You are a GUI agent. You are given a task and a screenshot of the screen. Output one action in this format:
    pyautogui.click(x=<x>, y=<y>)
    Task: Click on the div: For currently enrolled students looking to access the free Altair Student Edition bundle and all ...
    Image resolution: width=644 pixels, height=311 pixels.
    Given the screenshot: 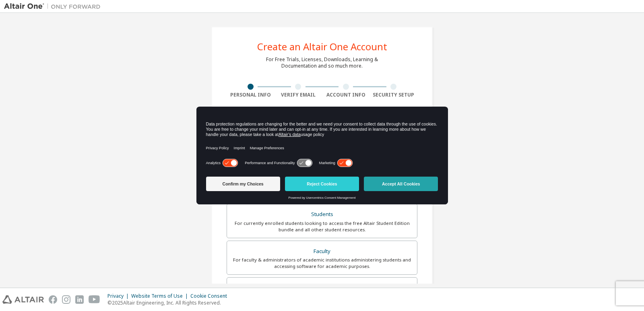 What is the action you would take?
    pyautogui.click(x=322, y=227)
    